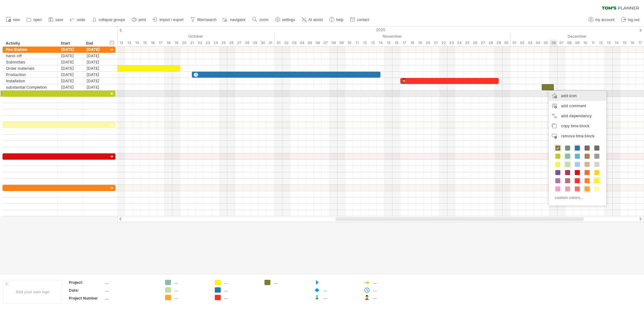 This screenshot has height=309, width=644. I want to click on div: Monday, 1 December 2025, so click(514, 43).